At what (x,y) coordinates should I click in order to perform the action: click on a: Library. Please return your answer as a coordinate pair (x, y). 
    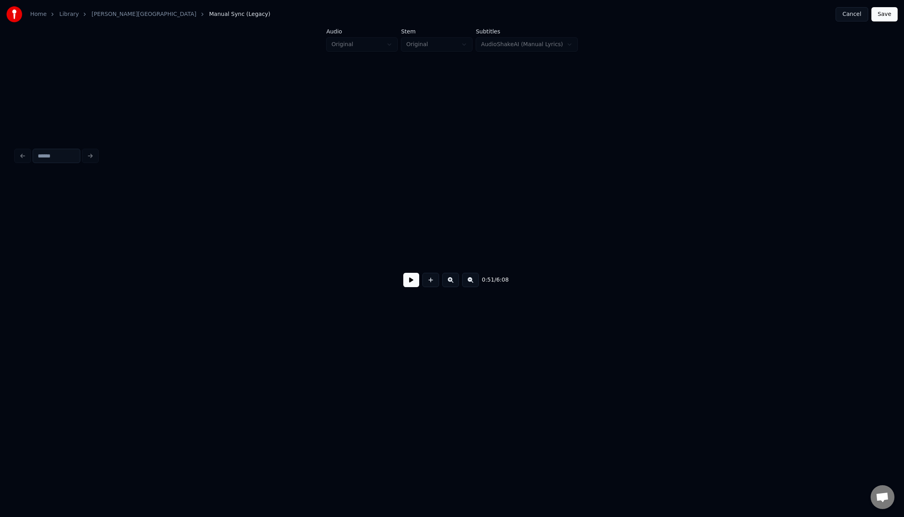
    Looking at the image, I should click on (69, 14).